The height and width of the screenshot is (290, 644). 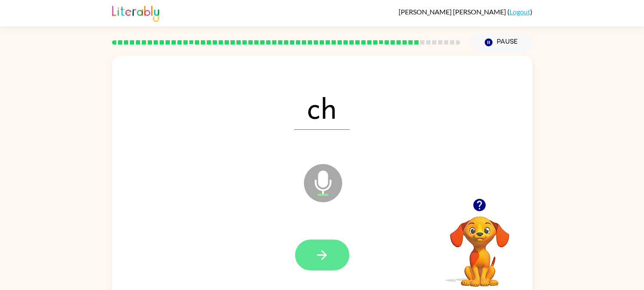 I want to click on img: Literably, so click(x=135, y=13).